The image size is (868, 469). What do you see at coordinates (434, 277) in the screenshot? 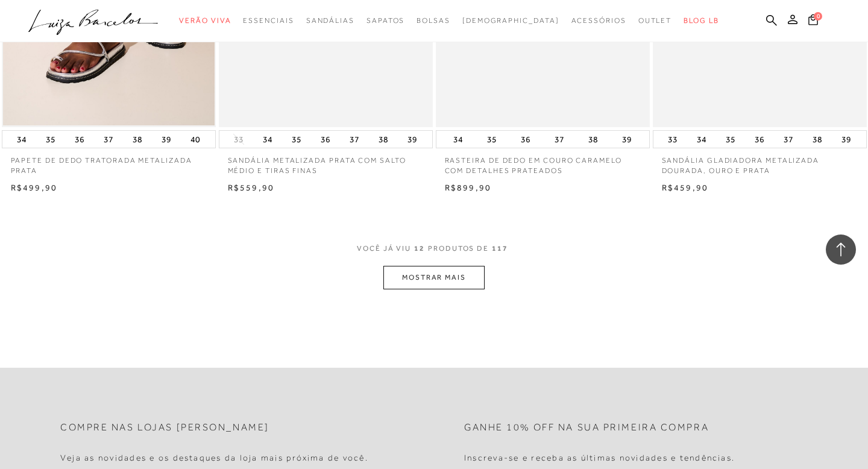
I see `button: MOSTRAR MAIS` at bounding box center [434, 277].